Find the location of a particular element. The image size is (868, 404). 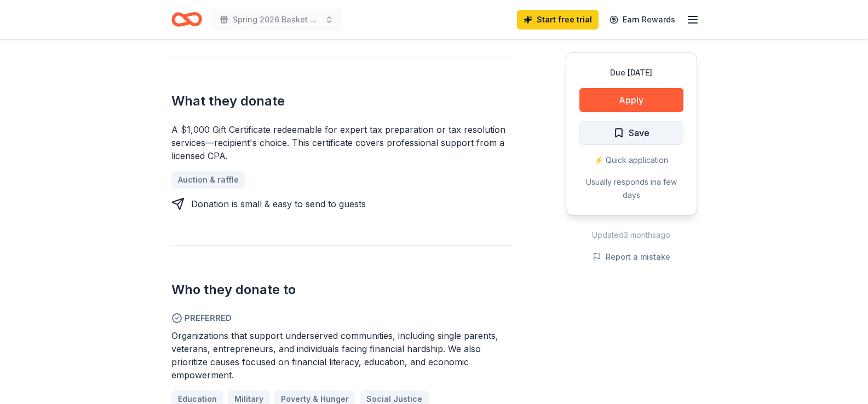

button: Apply is located at coordinates (632, 100).